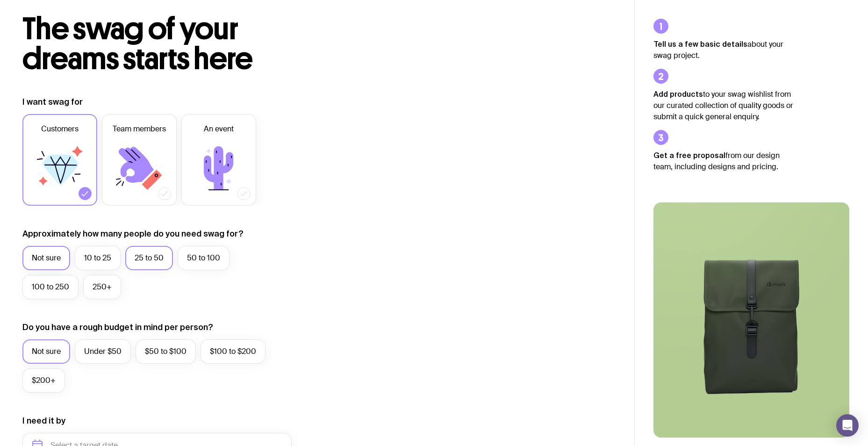 Image resolution: width=868 pixels, height=446 pixels. Describe the element at coordinates (233, 352) in the screenshot. I see `label: $100 to $200` at that location.